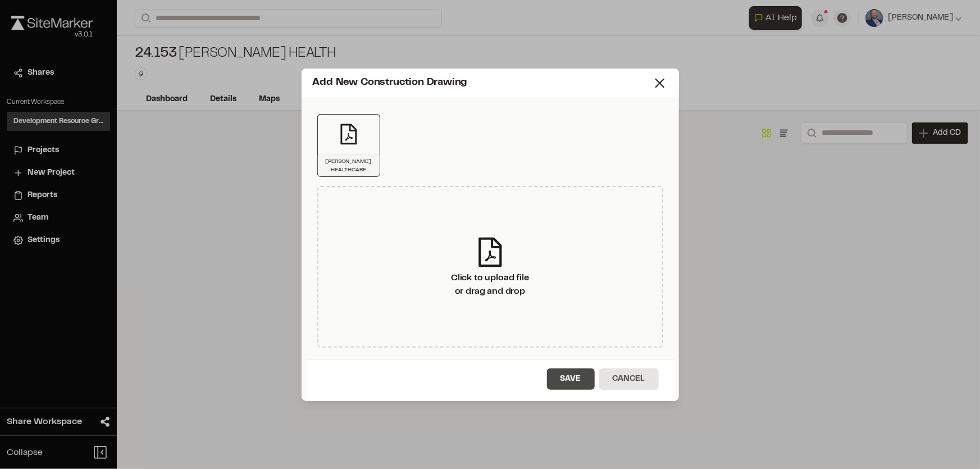  Describe the element at coordinates (571, 380) in the screenshot. I see `button: Save` at that location.